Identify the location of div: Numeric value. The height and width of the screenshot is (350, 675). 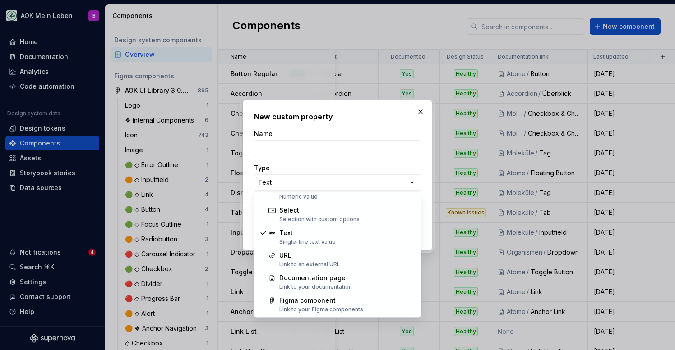
(298, 197).